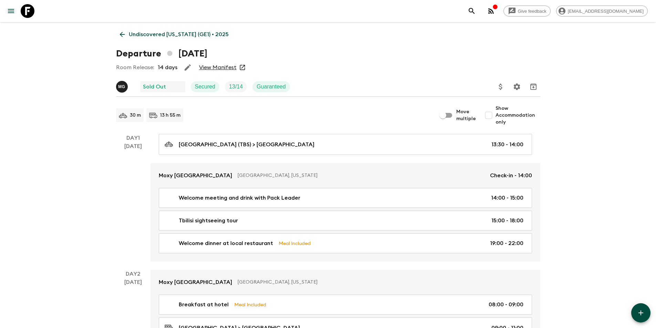 The image size is (656, 328). What do you see at coordinates (236, 87) in the screenshot?
I see `div: Trip Fill` at bounding box center [236, 87].